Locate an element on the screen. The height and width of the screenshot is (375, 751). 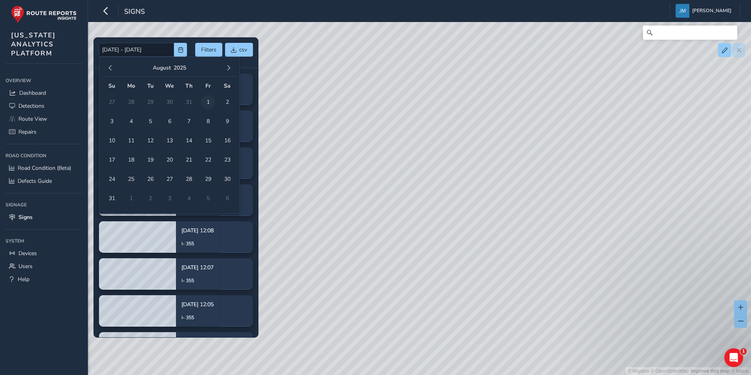
span: 2 is located at coordinates (227, 102).